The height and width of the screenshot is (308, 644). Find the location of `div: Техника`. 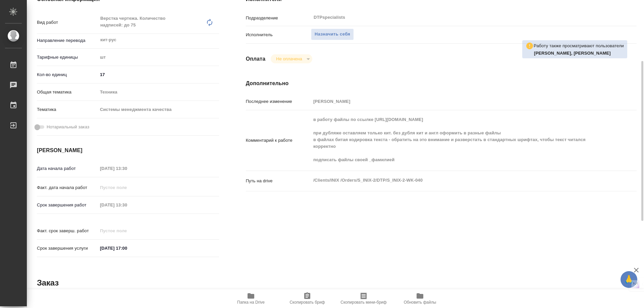

div: Техника is located at coordinates (159, 92).